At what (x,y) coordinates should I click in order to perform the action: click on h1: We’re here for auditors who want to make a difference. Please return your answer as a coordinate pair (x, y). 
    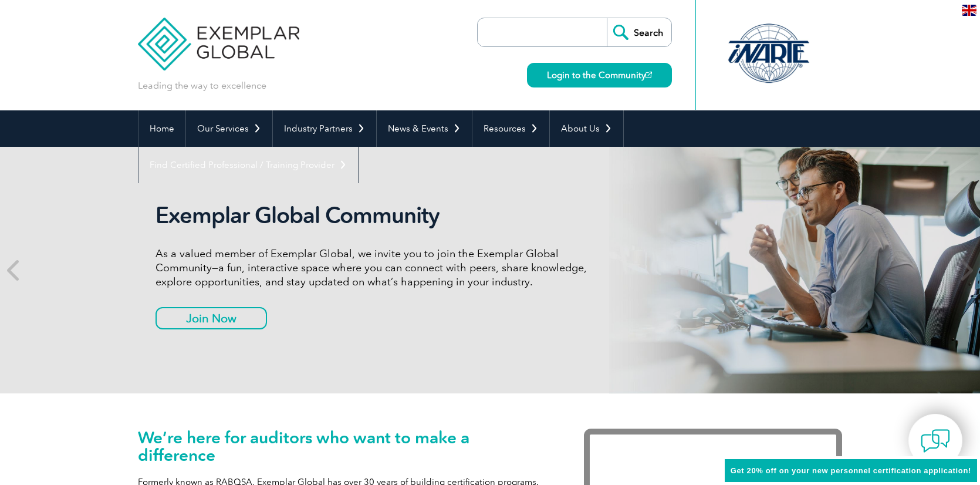
    Looking at the image, I should click on (344, 446).